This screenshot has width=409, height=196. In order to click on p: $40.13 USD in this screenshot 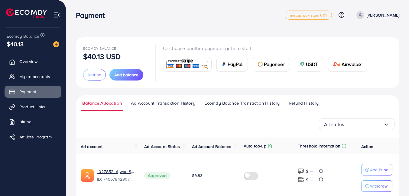, I will do `click(102, 56)`.